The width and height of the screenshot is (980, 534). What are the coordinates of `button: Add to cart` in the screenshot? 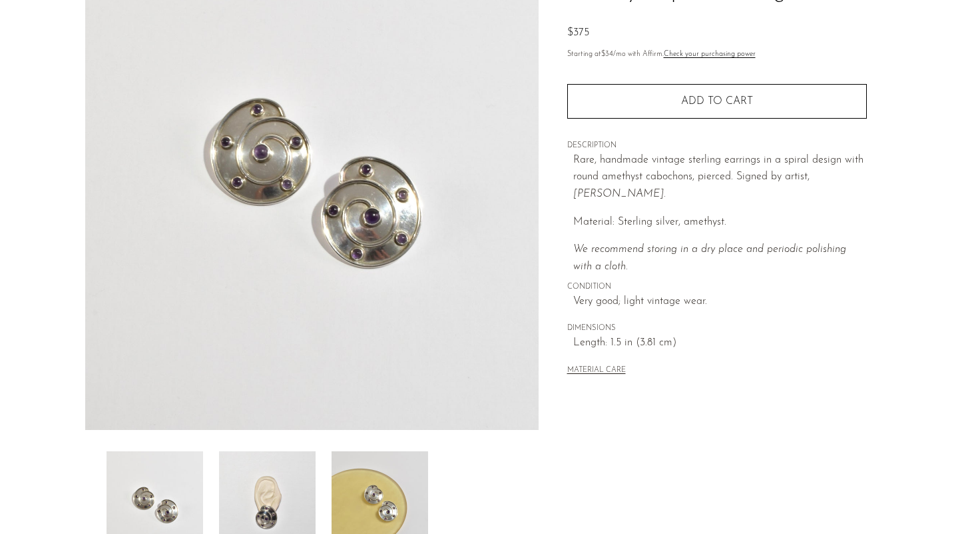 It's located at (717, 102).